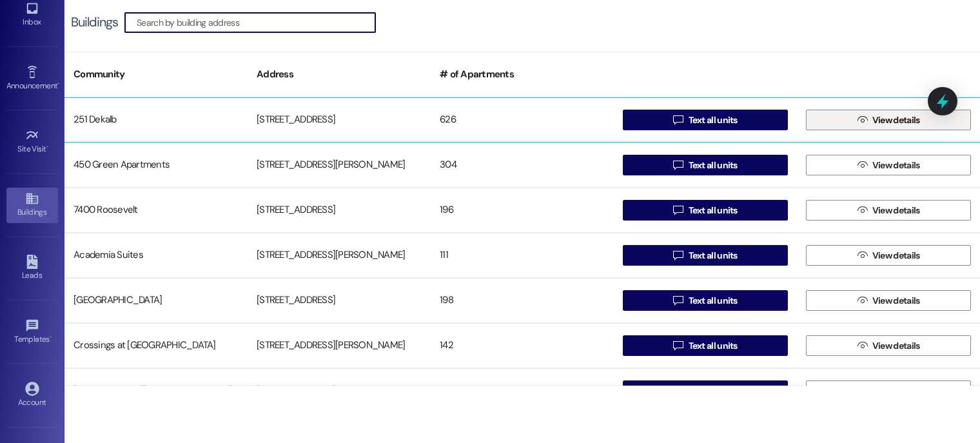 Image resolution: width=980 pixels, height=443 pixels. What do you see at coordinates (523, 74) in the screenshot?
I see `div: # of Apartments` at bounding box center [523, 74].